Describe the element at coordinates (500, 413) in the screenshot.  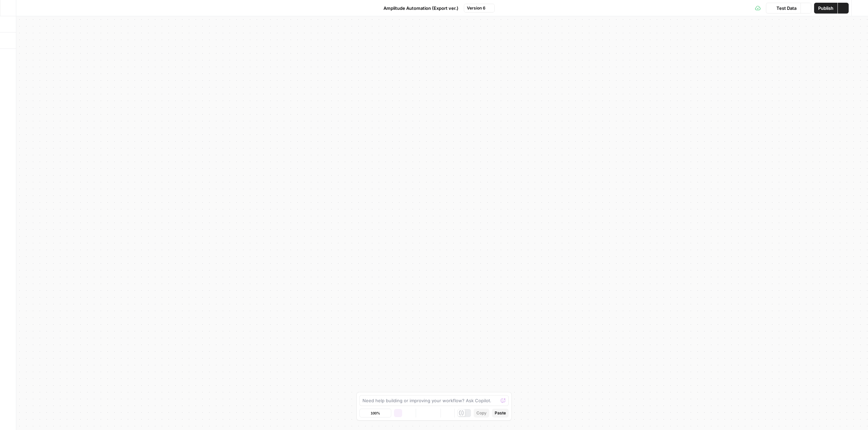
I see `button: Paste` at that location.